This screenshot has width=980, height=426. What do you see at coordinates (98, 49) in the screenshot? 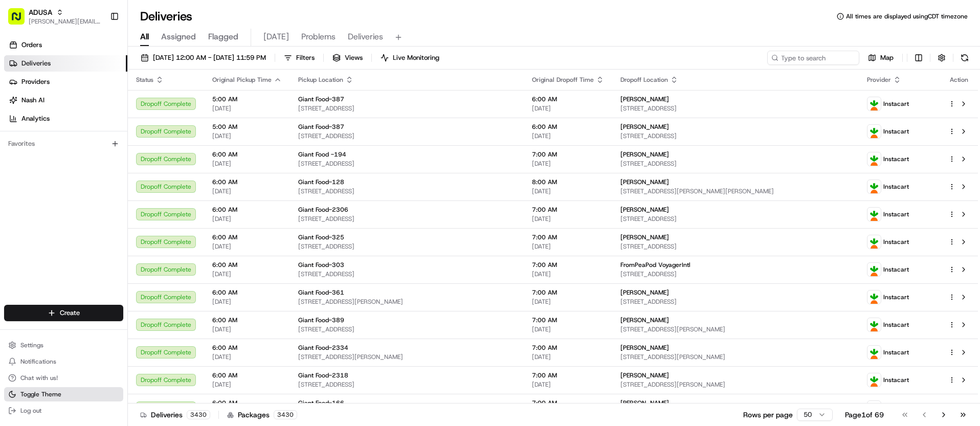
I see `p: Welcome 👋` at bounding box center [98, 49].